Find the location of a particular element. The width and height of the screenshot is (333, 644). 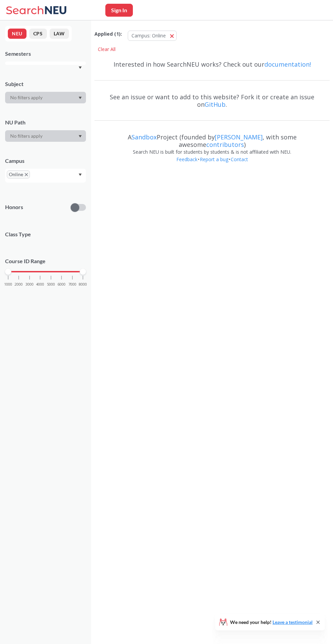

div: A Project (founded by , with some awesome ) is located at coordinates (212, 138).